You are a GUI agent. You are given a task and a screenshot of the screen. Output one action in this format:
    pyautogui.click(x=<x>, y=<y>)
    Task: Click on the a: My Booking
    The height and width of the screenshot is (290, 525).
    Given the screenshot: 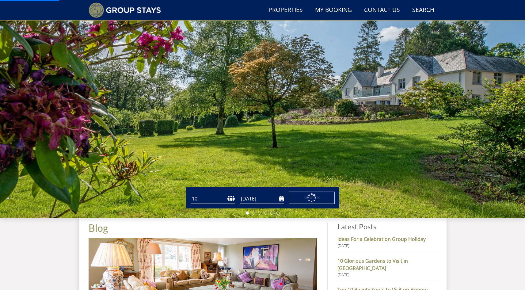 What is the action you would take?
    pyautogui.click(x=334, y=10)
    